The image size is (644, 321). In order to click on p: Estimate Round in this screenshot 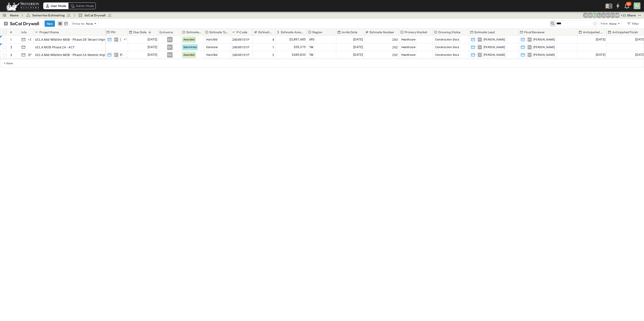, I will do `click(266, 32)`.